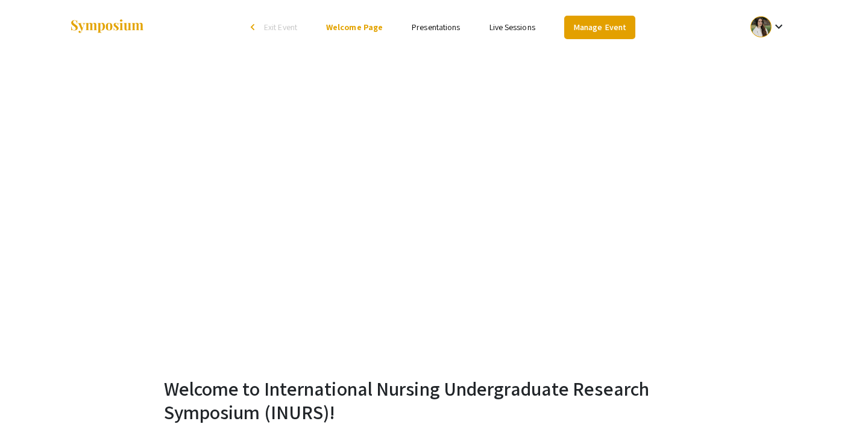 Image resolution: width=868 pixels, height=427 pixels. What do you see at coordinates (434, 400) in the screenshot?
I see `h2: Welcome to International Nursing Undergraduate Research Symposium (INURS)!` at bounding box center [434, 400].